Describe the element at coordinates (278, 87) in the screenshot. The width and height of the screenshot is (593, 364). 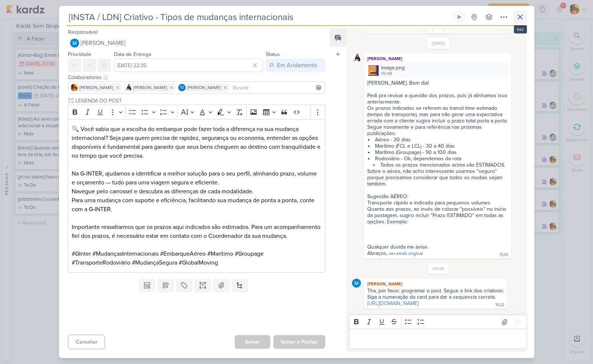
I see `input: Buscar` at that location.